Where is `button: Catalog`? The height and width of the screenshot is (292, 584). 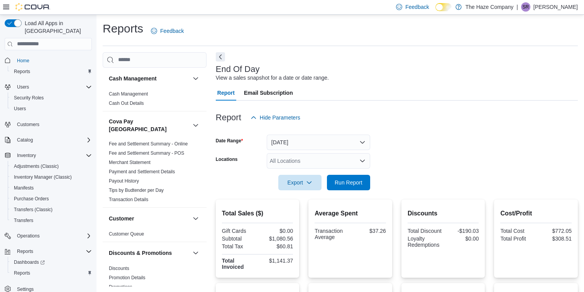 button: Catalog is located at coordinates (25, 140).